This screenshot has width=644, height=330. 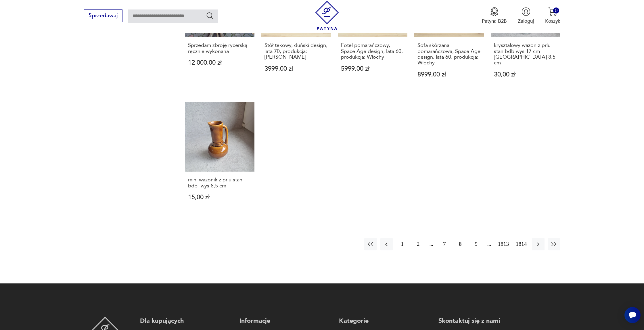 I want to click on img: Ikonka użytkownika, so click(x=526, y=12).